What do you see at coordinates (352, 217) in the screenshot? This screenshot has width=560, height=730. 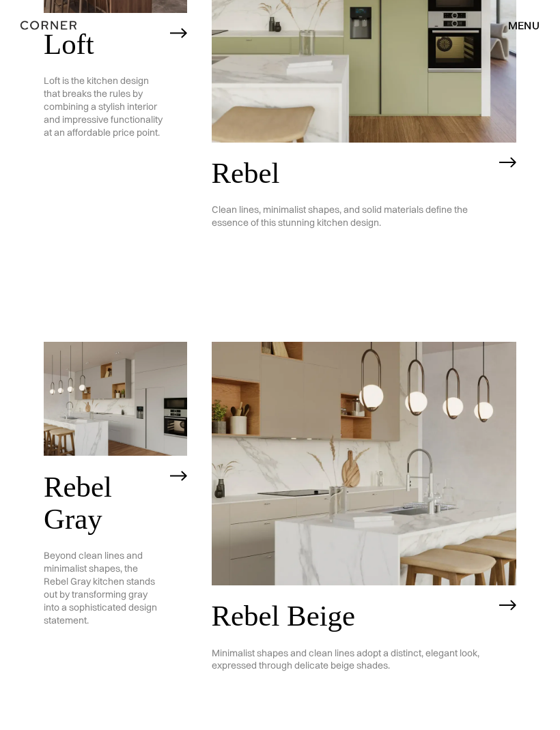 I see `p: Clean lines, minimalist shapes, and solid materials define the essence of this stunning kitchen d...` at bounding box center [352, 217].